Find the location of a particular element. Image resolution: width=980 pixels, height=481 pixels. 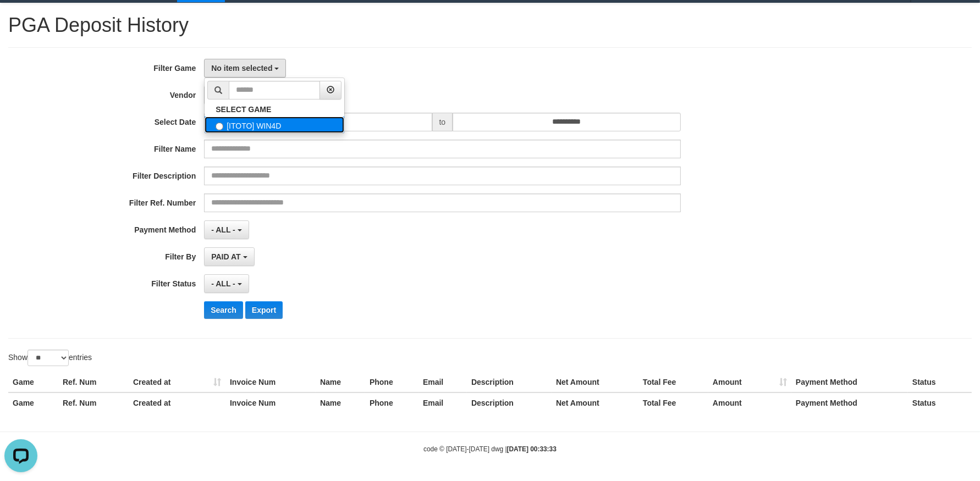

b: SELECT GAME is located at coordinates (243, 109).